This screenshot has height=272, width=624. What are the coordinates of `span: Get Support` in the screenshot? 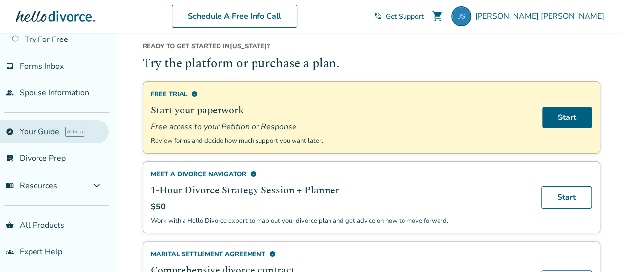 It's located at (405, 16).